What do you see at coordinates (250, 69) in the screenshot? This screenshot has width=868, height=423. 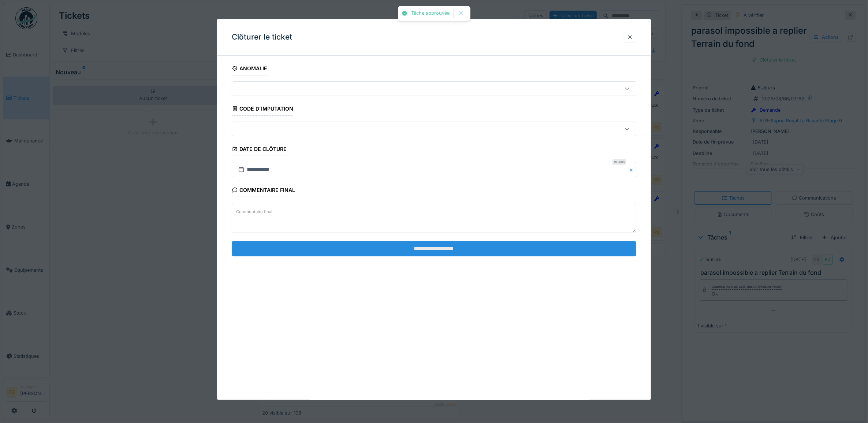 I see `div: Anomalie` at bounding box center [250, 69].